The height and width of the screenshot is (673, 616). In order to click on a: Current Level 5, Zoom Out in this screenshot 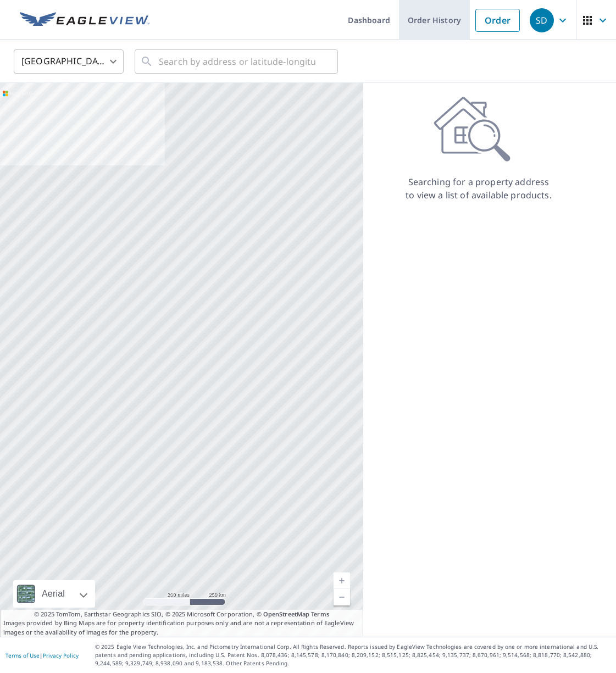, I will do `click(342, 597)`.